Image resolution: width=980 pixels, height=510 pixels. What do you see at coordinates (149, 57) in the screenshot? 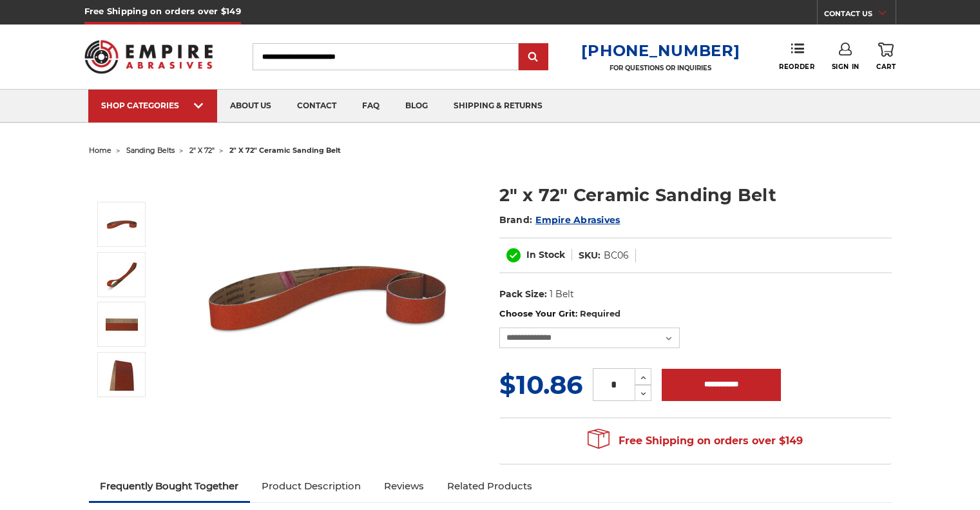
I see `img: Empire Abrasives` at bounding box center [149, 57].